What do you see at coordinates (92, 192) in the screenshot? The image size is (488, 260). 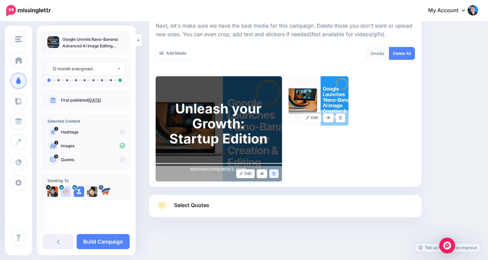 I see `img: ACg8ocLMrMDswCK-kHa7YCTxeLYiuqoGyEsJ8cDsC79PSkE-gQs96-c-74326.png` at bounding box center [92, 192].